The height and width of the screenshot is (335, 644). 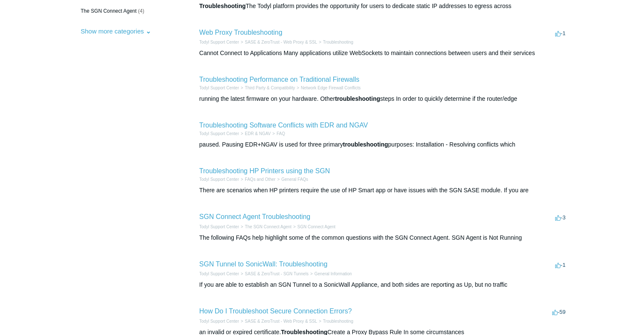 What do you see at coordinates (241, 32) in the screenshot?
I see `a: Web Proxy Troubleshooting` at bounding box center [241, 32].